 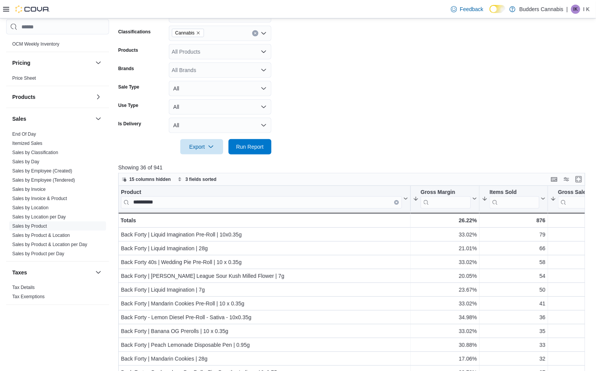 What do you see at coordinates (575, 9) in the screenshot?
I see `span: IK` at bounding box center [575, 9].